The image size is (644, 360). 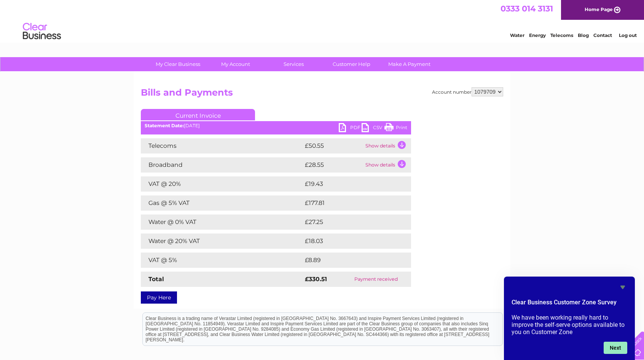 What do you see at coordinates (222, 203) in the screenshot?
I see `td: Gas @ 5% VAT` at bounding box center [222, 203].